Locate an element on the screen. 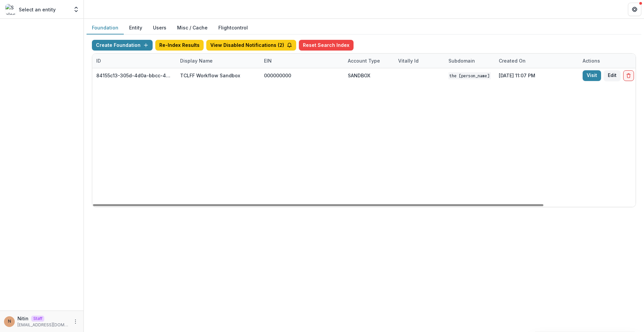  a: Visit is located at coordinates (592, 76).